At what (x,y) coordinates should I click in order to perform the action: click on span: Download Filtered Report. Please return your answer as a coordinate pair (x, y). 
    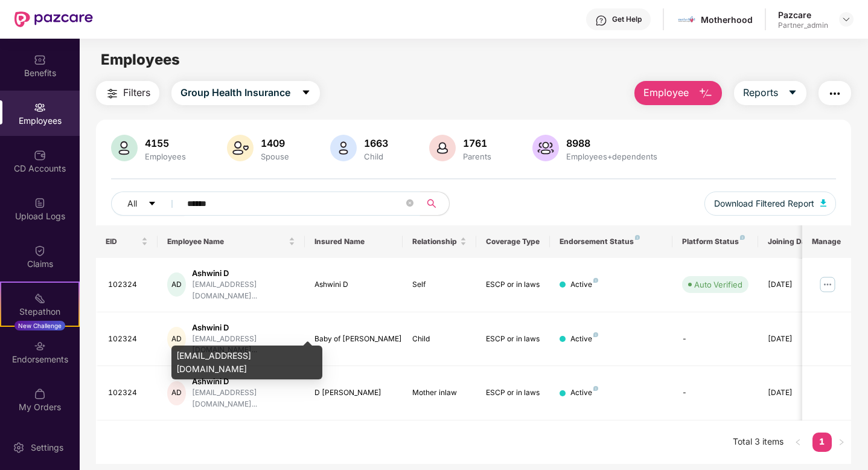
    Looking at the image, I should click on (765, 204).